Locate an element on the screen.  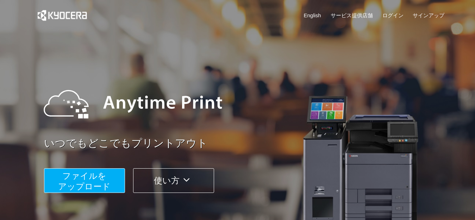
a: いつでもどこでもプリントアウト is located at coordinates (247, 143).